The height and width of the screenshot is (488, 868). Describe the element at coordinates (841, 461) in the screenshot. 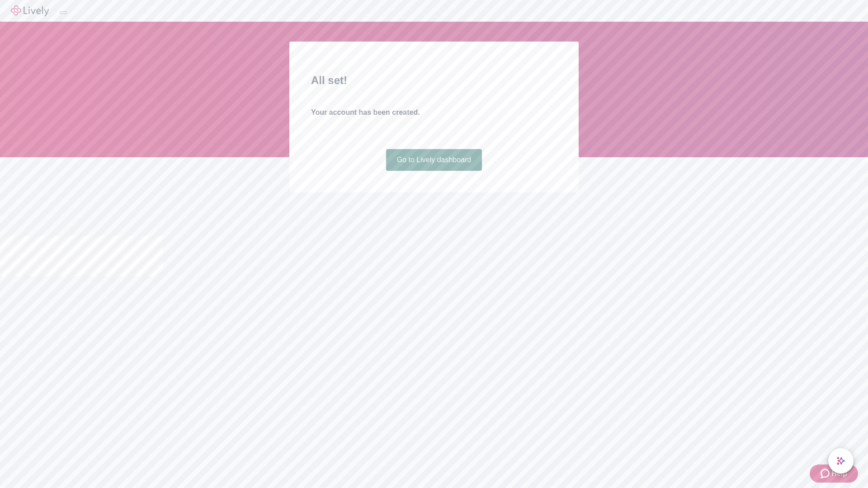

I see `svg: Lively AI Assistant` at that location.